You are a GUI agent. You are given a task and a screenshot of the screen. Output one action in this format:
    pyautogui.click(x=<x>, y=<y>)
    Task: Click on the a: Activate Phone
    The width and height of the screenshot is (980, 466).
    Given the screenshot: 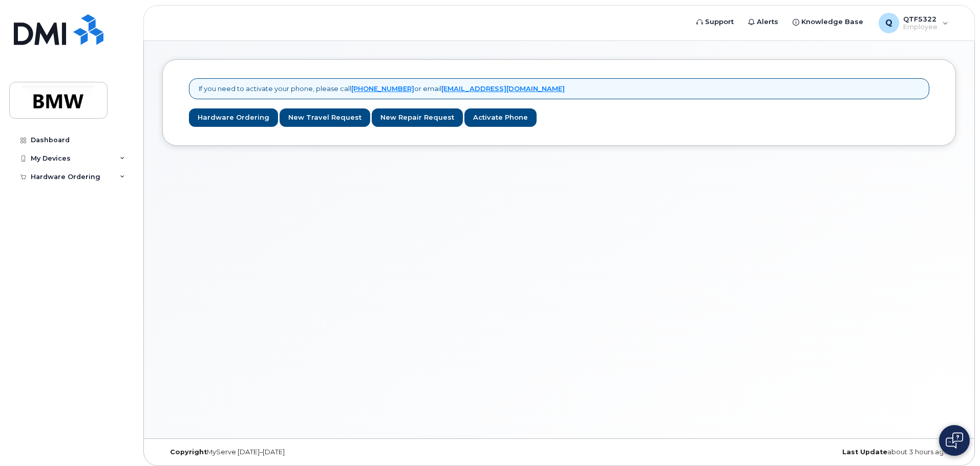 What is the action you would take?
    pyautogui.click(x=500, y=118)
    